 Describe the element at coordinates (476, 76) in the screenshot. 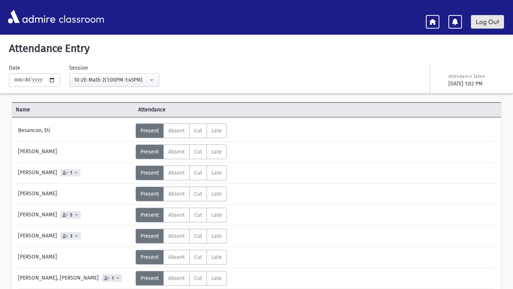

I see `div: Attendance Taken` at that location.